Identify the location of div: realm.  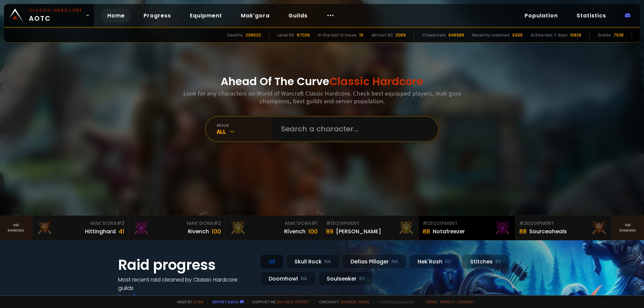
(245, 125).